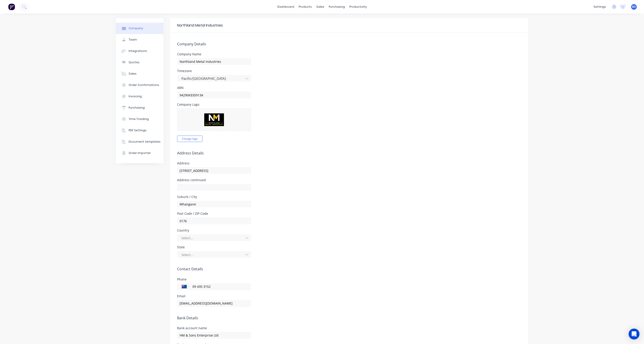 Image resolution: width=644 pixels, height=344 pixels. I want to click on button: Document templates, so click(139, 142).